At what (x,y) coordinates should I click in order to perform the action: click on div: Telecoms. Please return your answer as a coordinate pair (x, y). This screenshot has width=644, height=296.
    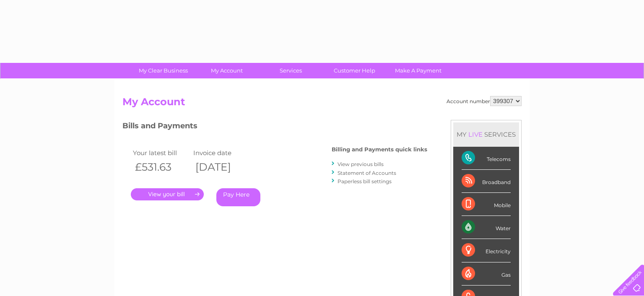
    Looking at the image, I should click on (486, 158).